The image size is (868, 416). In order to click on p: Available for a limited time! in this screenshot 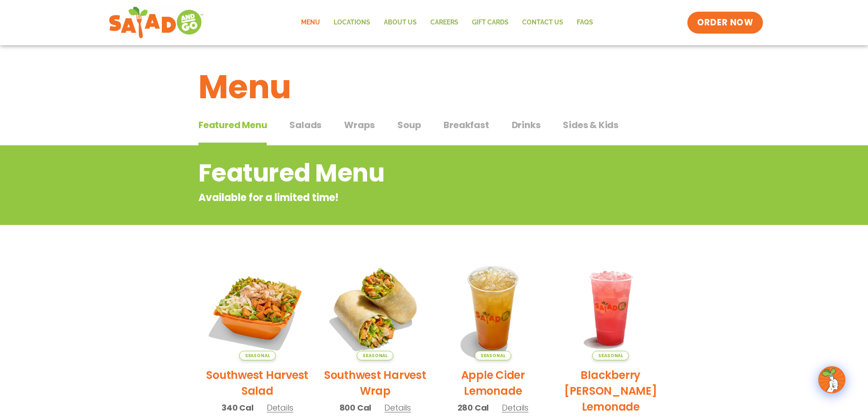, I will do `click(397, 197)`.